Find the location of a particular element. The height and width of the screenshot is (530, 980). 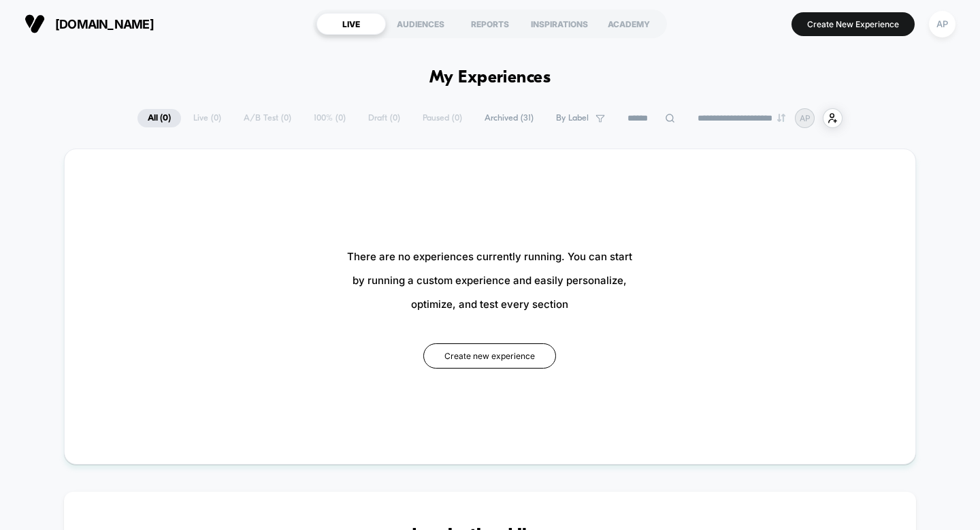

span: There are no experiences currently running. You can start by running a custom experience and easi... is located at coordinates (489, 280).